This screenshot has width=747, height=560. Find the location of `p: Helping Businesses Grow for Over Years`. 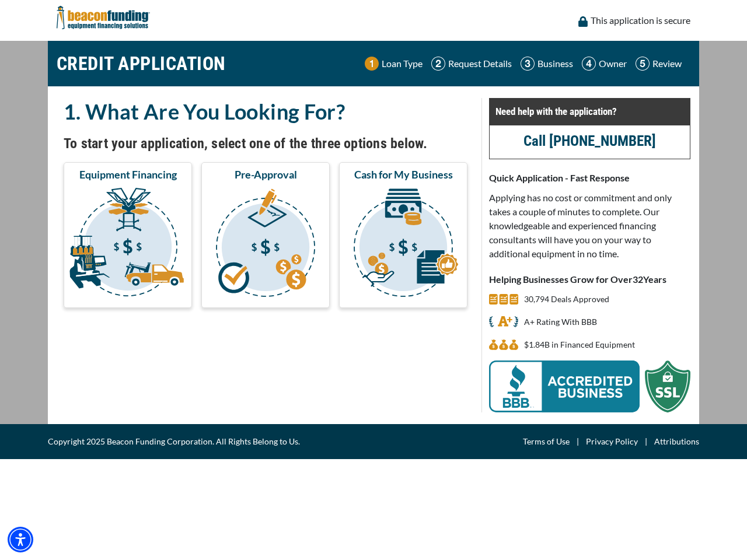

p: Helping Businesses Grow for Over Years is located at coordinates (589, 280).